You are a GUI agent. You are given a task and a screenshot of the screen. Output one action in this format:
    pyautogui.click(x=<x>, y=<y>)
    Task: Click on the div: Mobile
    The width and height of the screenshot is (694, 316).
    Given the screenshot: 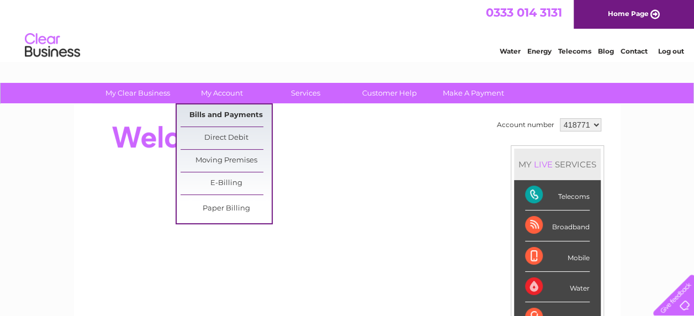 What is the action you would take?
    pyautogui.click(x=557, y=256)
    